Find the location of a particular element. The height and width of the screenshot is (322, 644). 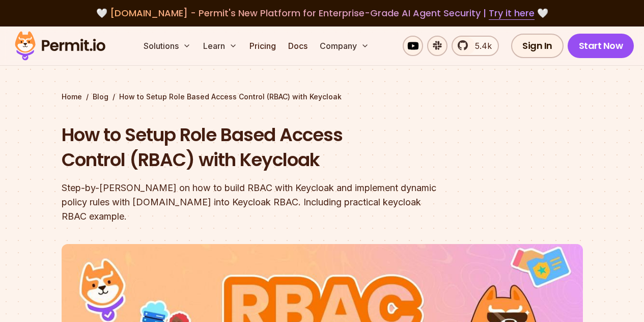

a: Home is located at coordinates (72, 97).